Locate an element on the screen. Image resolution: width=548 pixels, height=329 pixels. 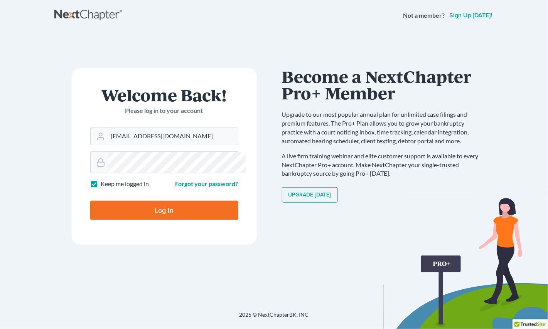
label: Keep me logged in is located at coordinates (125, 184).